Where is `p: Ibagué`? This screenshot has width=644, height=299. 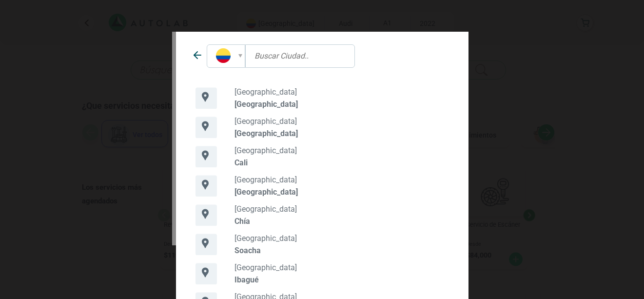 p: Ibagué is located at coordinates (341, 279).